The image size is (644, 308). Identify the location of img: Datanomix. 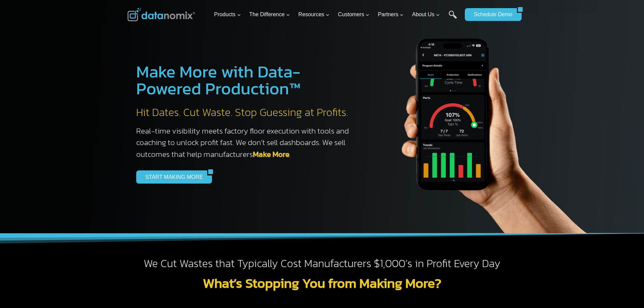
(161, 15).